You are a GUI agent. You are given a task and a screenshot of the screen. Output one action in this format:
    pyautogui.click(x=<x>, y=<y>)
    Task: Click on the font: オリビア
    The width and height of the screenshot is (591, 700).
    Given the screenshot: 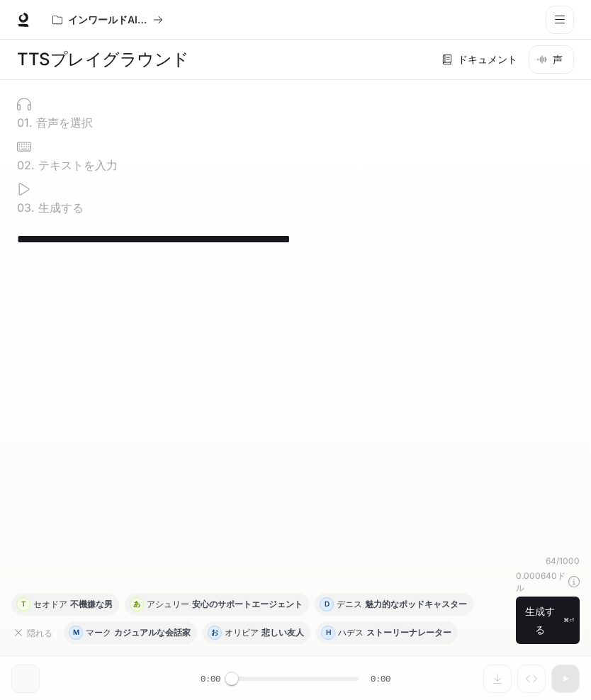 What is the action you would take?
    pyautogui.click(x=242, y=632)
    